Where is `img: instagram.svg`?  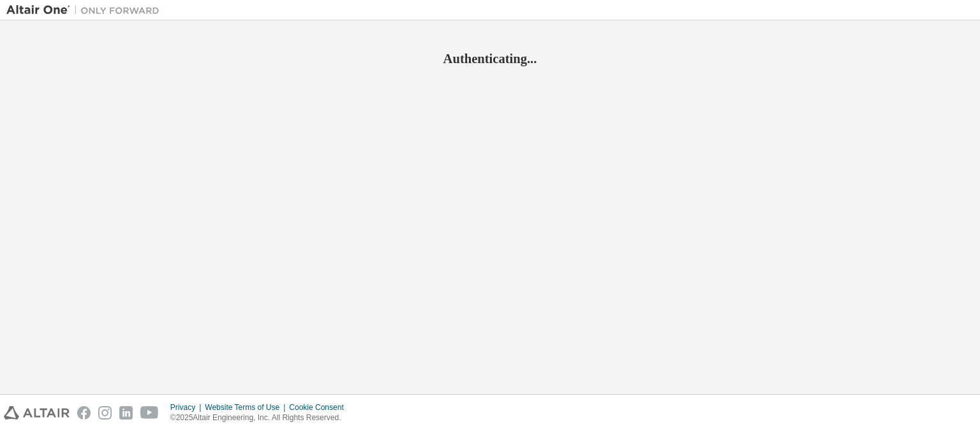
img: instagram.svg is located at coordinates (105, 413).